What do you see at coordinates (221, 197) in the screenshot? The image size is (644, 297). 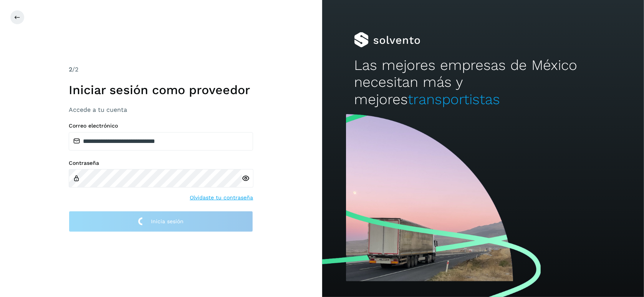 I see `a: Olvidaste tu contraseña` at bounding box center [221, 197].